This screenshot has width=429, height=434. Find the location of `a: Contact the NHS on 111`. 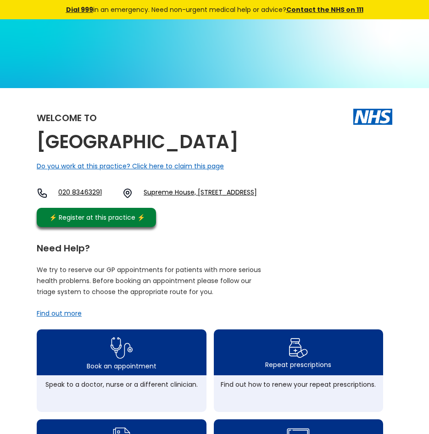

a: Contact the NHS on 111 is located at coordinates (325, 10).